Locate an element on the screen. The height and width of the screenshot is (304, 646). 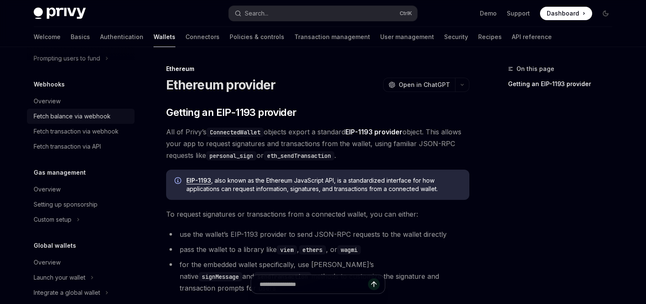
code: viem is located at coordinates (287, 250).